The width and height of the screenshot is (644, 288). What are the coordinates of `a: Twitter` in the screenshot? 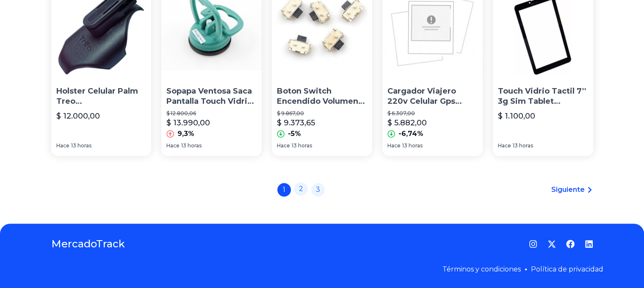 It's located at (552, 244).